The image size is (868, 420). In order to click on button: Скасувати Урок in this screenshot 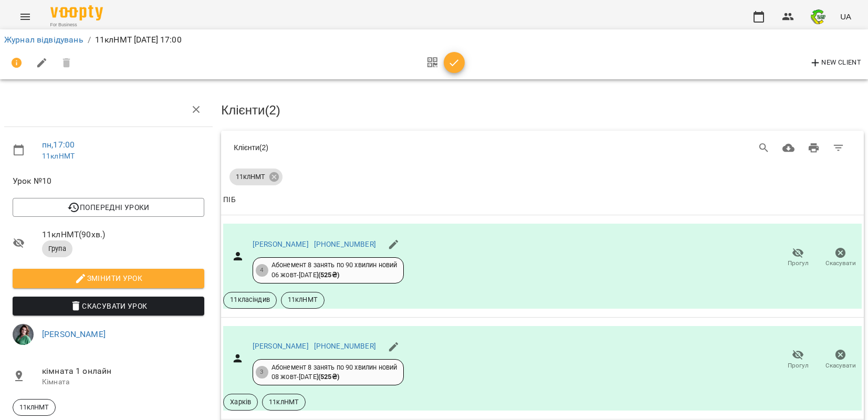, I will do `click(108, 306)`.